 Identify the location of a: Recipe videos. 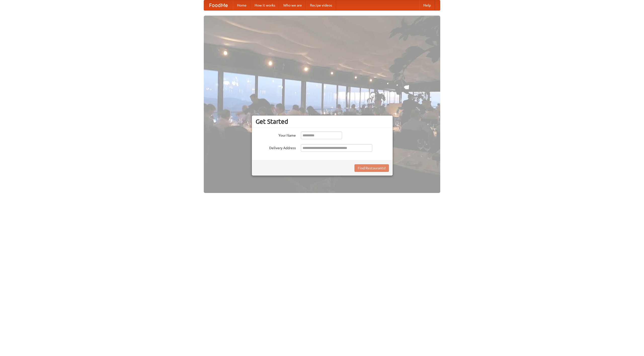
(321, 5).